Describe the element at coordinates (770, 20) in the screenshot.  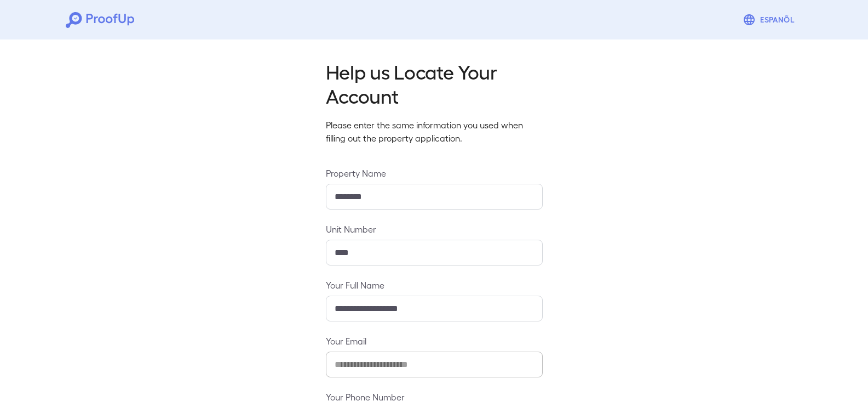
I see `button: Espanõl` at that location.